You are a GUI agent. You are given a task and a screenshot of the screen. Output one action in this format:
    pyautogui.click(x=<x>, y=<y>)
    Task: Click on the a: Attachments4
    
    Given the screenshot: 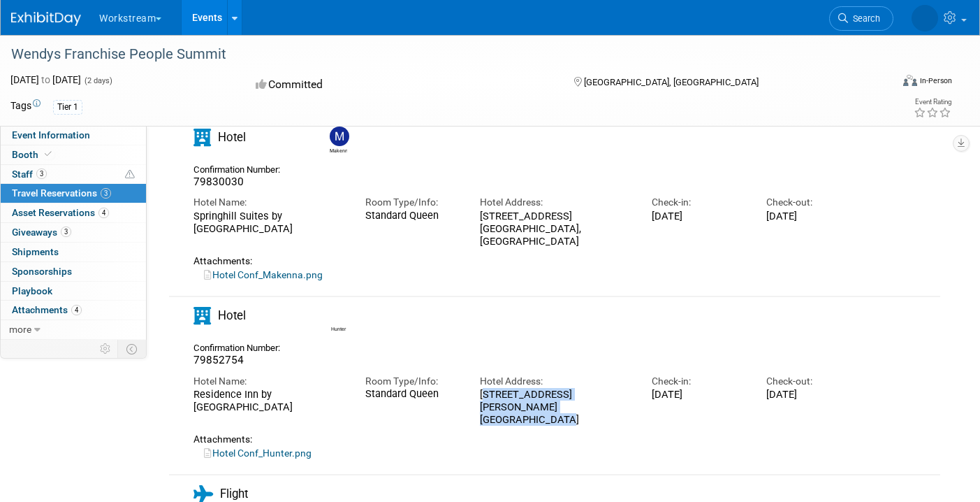 What is the action you would take?
    pyautogui.click(x=74, y=309)
    